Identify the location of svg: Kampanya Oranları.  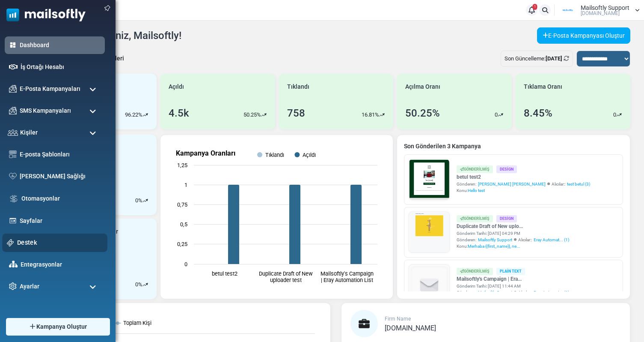
(276, 217).